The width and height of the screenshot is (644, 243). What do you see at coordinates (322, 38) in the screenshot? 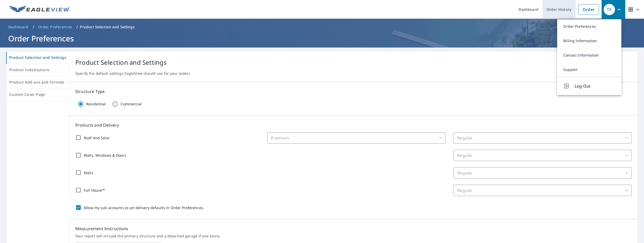
I see `h1: Order Preferences` at bounding box center [322, 38].